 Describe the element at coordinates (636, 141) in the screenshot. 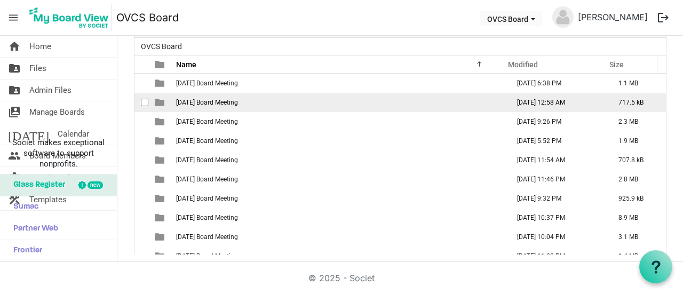

I see `td: 1.9 MB is template cell column header Size` at that location.